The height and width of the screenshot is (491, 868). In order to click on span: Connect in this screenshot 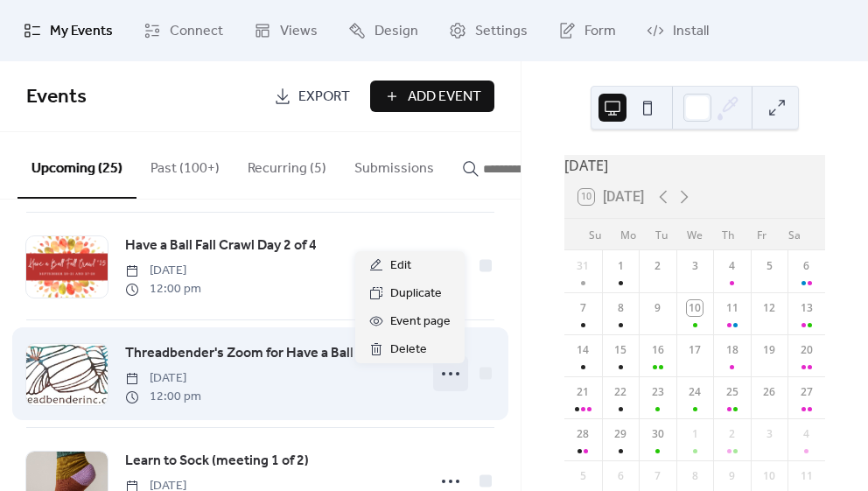, I will do `click(196, 32)`.